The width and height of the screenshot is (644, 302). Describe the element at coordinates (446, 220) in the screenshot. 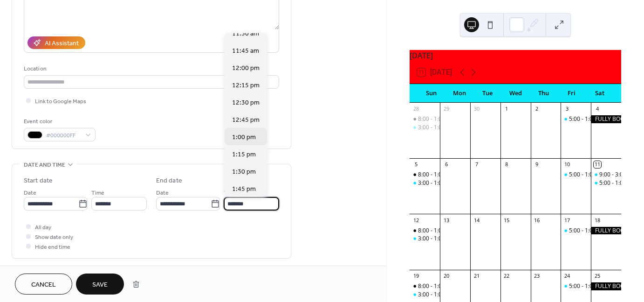

I see `div: 13` at that location.